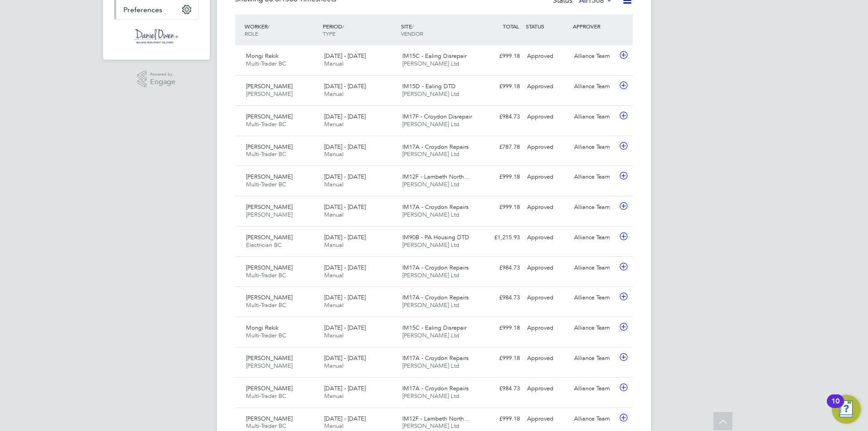 The height and width of the screenshot is (431, 868). Describe the element at coordinates (437, 116) in the screenshot. I see `span: IM17F - Croydon Disrepair` at that location.